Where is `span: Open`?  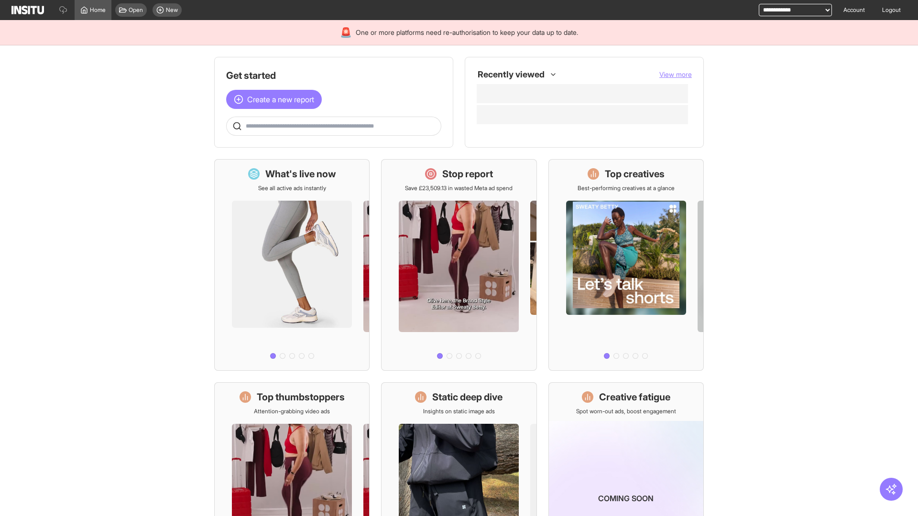
span: Open is located at coordinates (136, 10).